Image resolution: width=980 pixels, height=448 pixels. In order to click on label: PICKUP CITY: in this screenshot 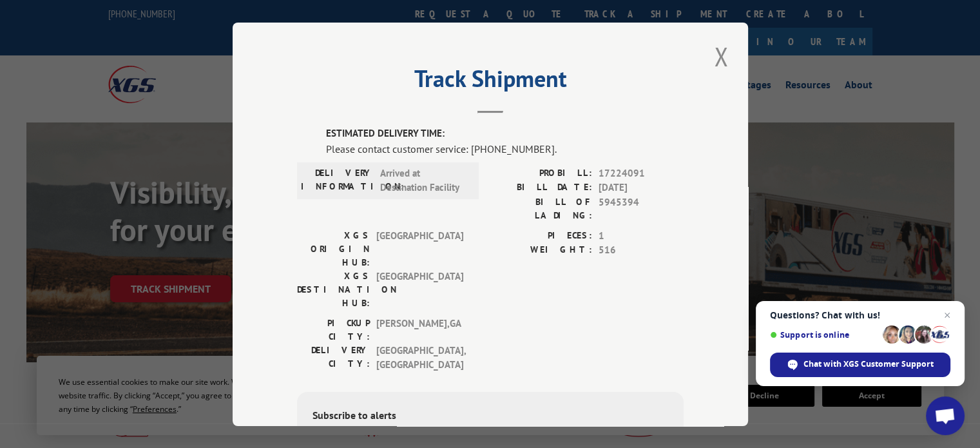, I will do `click(333, 329)`.